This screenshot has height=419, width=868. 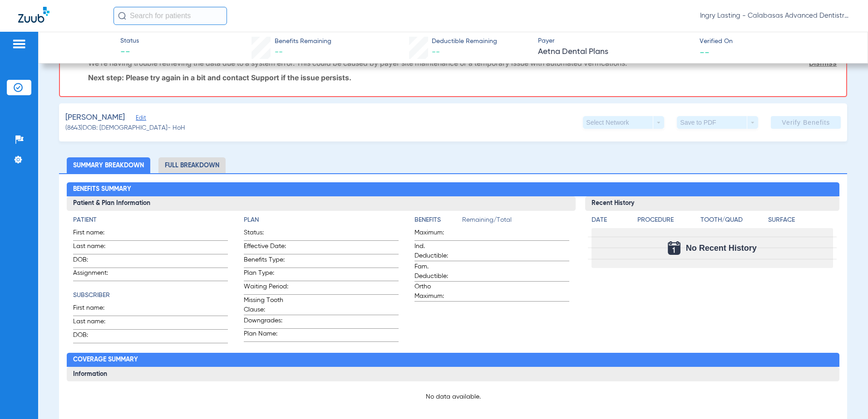 I want to click on span: Status, so click(x=129, y=41).